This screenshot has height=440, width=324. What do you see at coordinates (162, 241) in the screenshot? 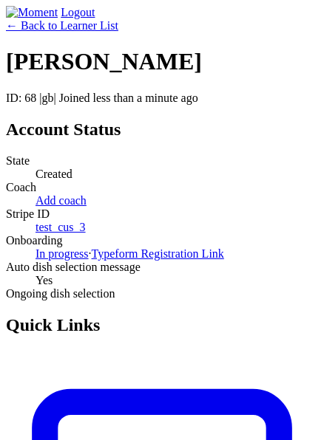
I see `dt: Onboarding` at bounding box center [162, 241].